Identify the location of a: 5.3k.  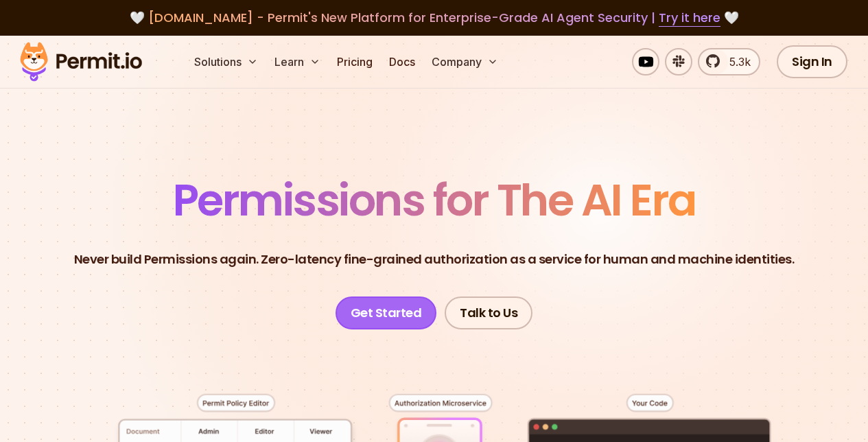
(728, 62).